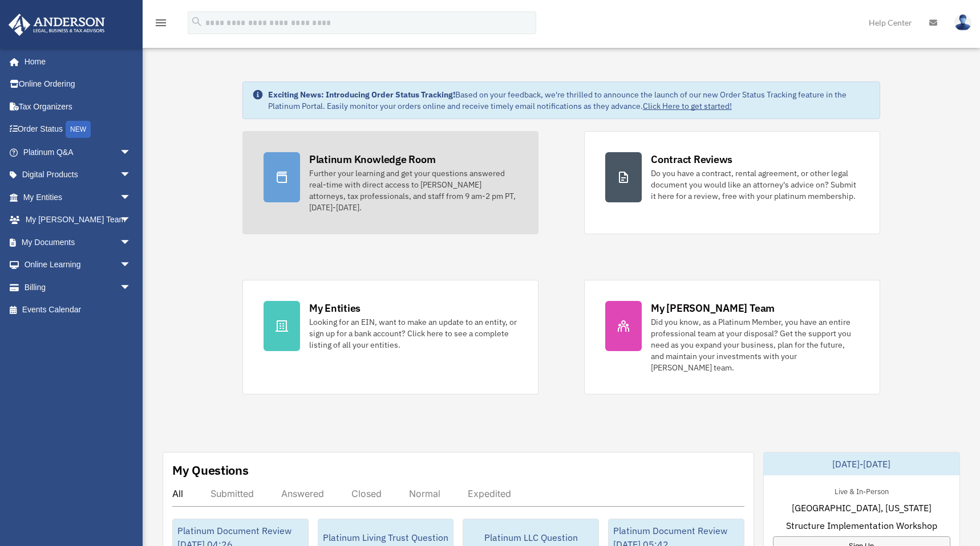 The height and width of the screenshot is (546, 980). What do you see at coordinates (78, 130) in the screenshot?
I see `a: Order StatusNEW` at bounding box center [78, 130].